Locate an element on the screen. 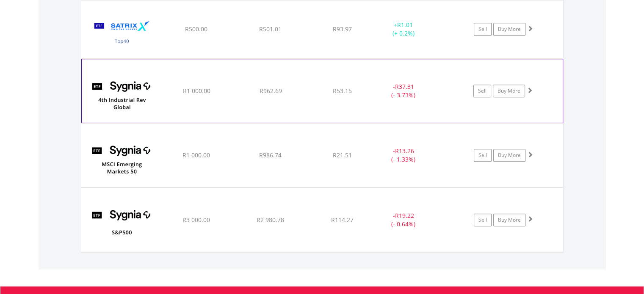 This screenshot has height=294, width=644. span: R986.74 is located at coordinates (270, 155).